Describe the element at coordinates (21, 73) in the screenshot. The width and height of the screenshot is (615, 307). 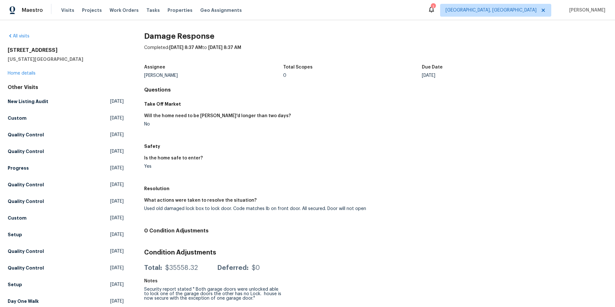
I see `a: Home details` at that location.